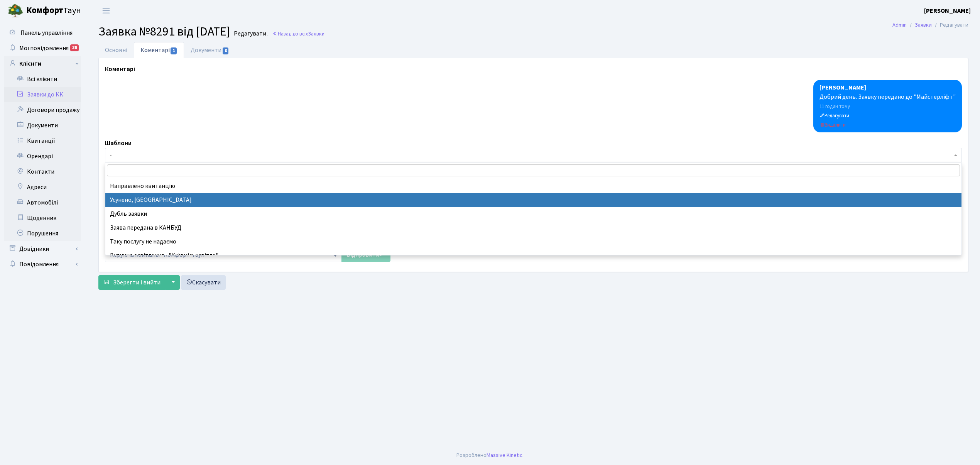 The image size is (980, 465). I want to click on a: Назад до всіхЗаявки, so click(298, 34).